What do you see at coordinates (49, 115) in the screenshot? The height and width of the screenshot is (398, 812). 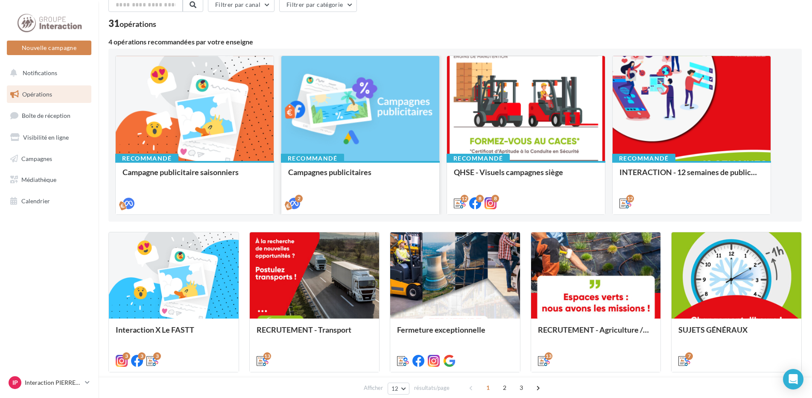 I see `a: Boîte de réception` at bounding box center [49, 115].